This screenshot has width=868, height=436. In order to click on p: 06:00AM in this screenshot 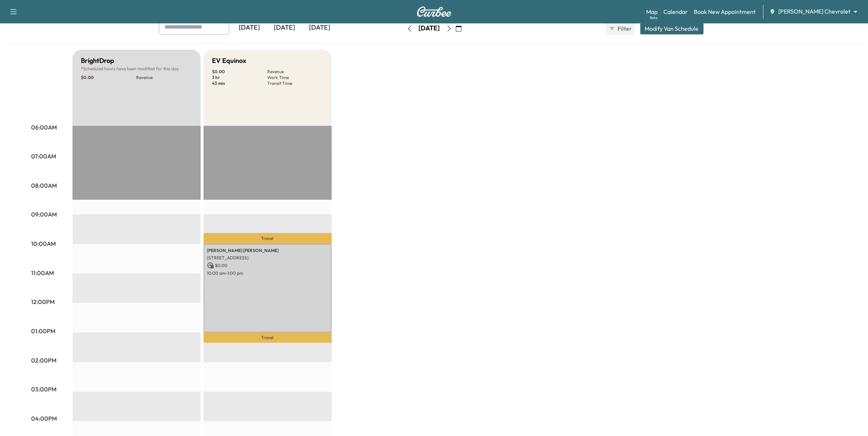, I will do `click(44, 127)`.